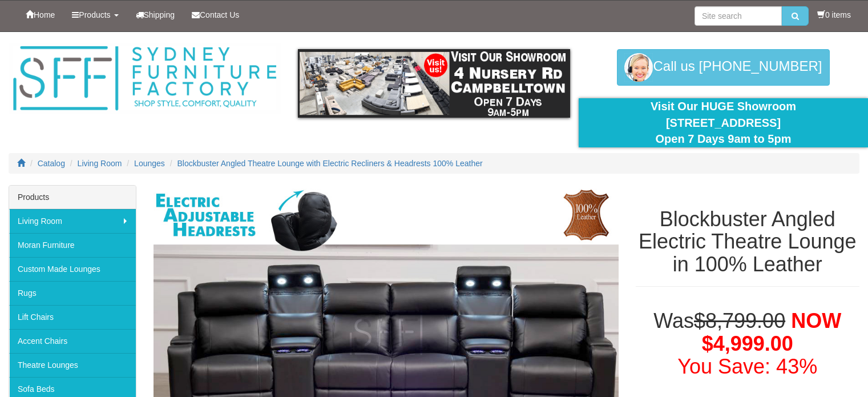  Describe the element at coordinates (51, 163) in the screenshot. I see `span: Catalog` at that location.